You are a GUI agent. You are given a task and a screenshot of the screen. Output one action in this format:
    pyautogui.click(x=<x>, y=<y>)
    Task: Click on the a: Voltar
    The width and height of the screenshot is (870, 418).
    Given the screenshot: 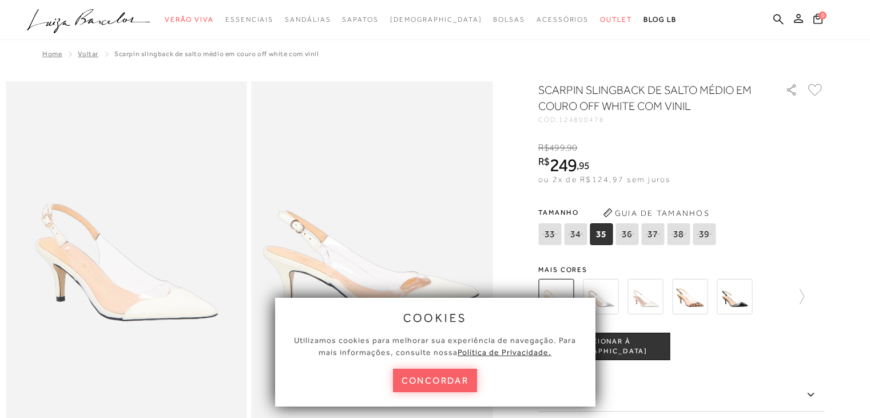 What is the action you would take?
    pyautogui.click(x=88, y=54)
    